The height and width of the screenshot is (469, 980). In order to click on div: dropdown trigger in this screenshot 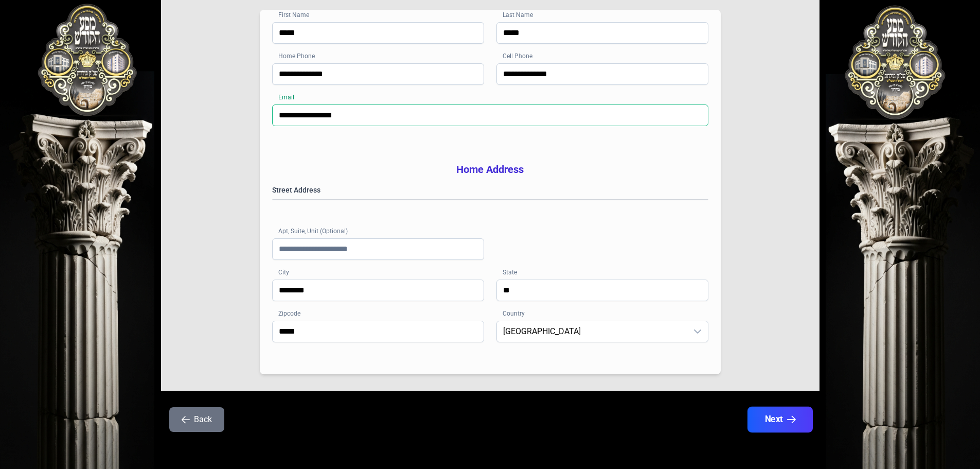, I will do `click(697, 332)`.